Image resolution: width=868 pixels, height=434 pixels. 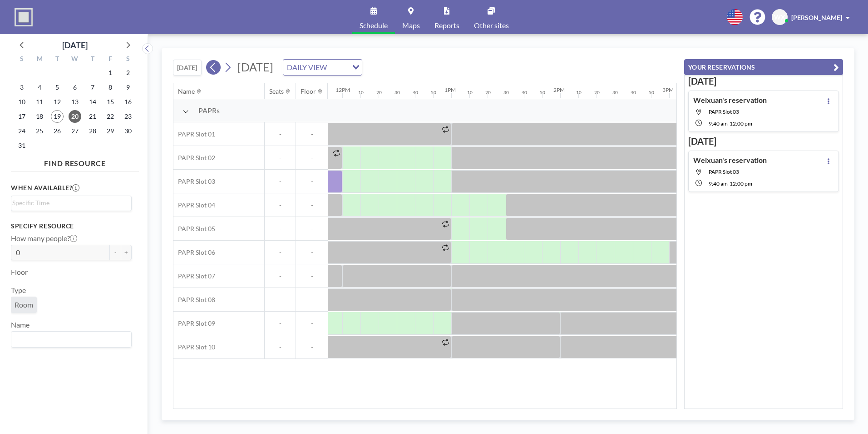 I want to click on span: Saturday, August 9, 2025, so click(x=128, y=87).